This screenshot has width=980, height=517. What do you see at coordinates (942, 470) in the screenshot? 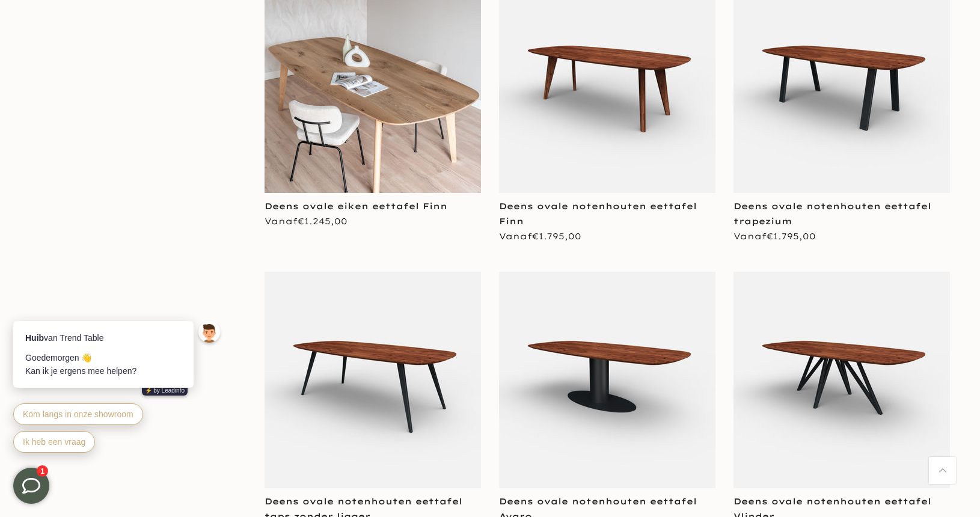
I see `a: Terug naar boven` at bounding box center [942, 470].